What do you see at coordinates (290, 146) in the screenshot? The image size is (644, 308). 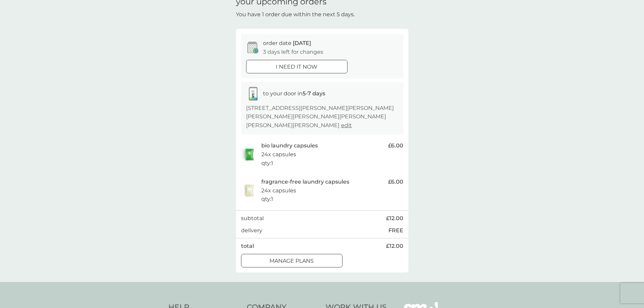 I see `p: bio laundry capsules` at bounding box center [290, 146].